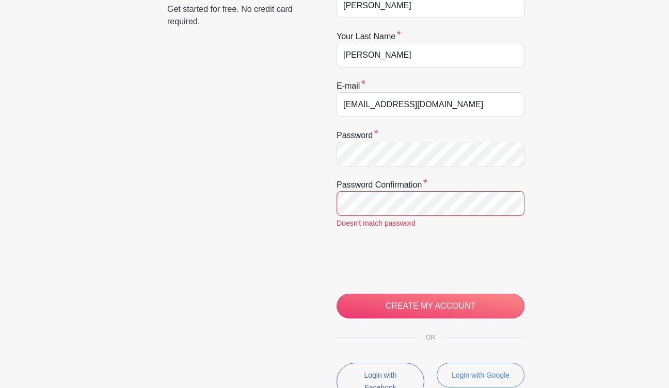  What do you see at coordinates (368, 37) in the screenshot?
I see `label: Your last name` at bounding box center [368, 37].